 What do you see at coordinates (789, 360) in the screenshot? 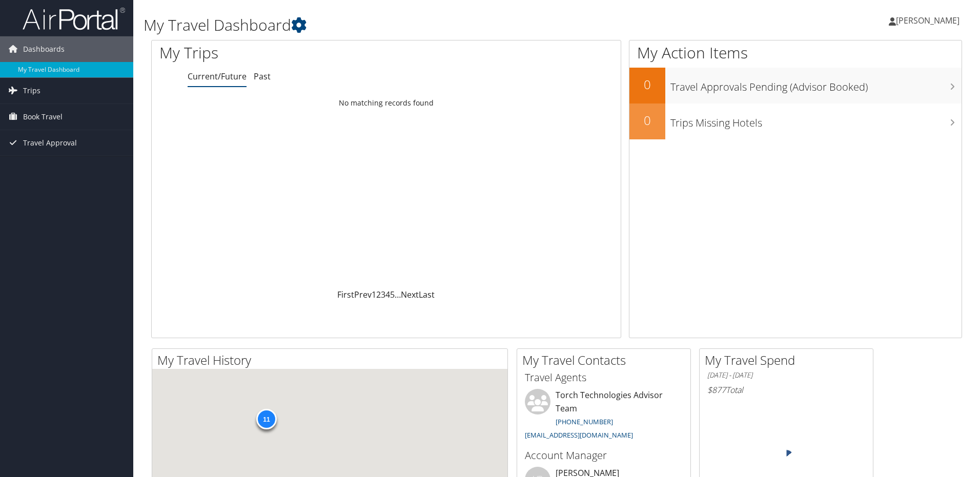
I see `h2: My Travel Spend` at bounding box center [789, 360].